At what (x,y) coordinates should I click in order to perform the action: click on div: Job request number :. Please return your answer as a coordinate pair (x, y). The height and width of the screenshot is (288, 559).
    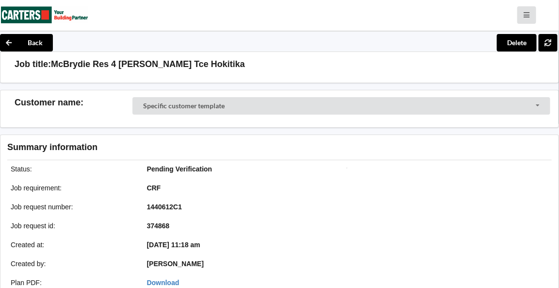
    Looking at the image, I should click on (72, 207).